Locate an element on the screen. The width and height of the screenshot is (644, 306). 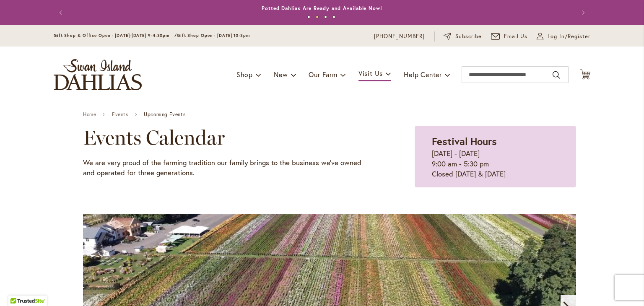
button: 1 of 4 is located at coordinates (309, 17).